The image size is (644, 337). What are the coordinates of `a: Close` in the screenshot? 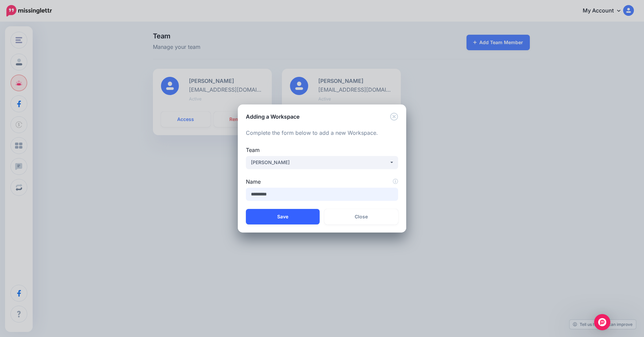 It's located at (361, 217).